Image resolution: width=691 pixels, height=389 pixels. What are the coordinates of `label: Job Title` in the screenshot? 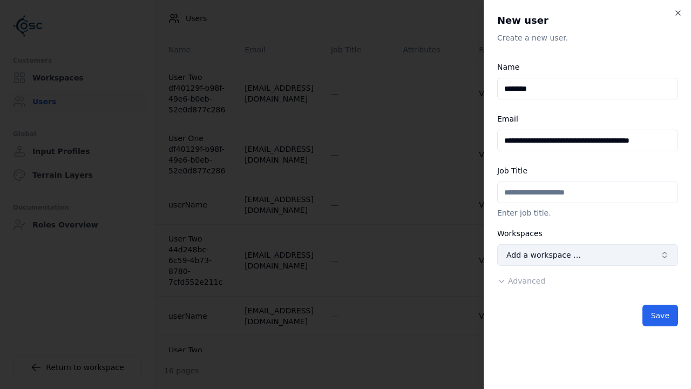 It's located at (513, 171).